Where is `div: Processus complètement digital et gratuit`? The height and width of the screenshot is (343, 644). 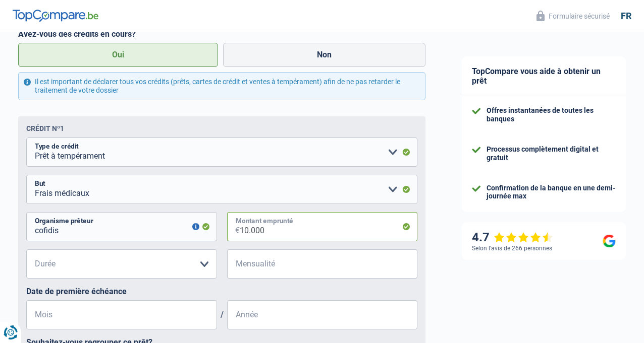
div: Processus complètement digital et gratuit is located at coordinates (551, 154).